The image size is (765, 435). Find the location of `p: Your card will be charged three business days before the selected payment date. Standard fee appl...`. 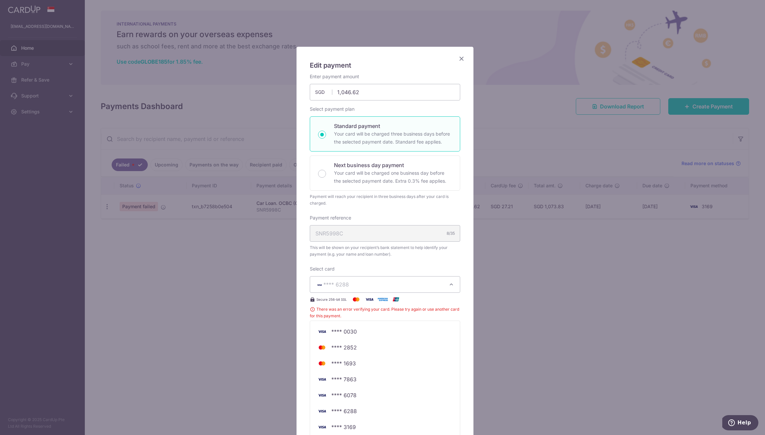

p: Your card will be charged three business days before the selected payment date. Standard fee appl... is located at coordinates (393, 138).